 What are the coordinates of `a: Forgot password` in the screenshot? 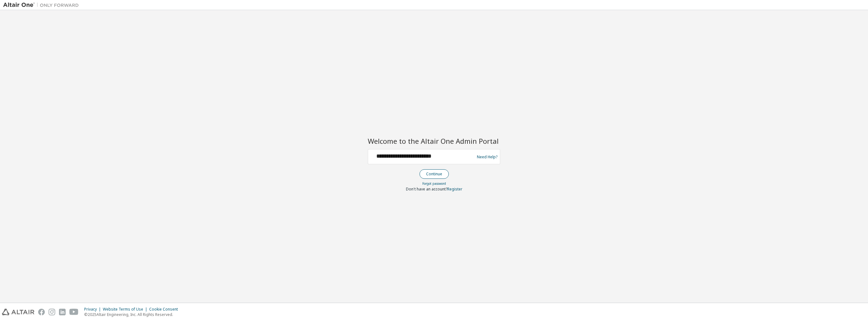 It's located at (434, 184).